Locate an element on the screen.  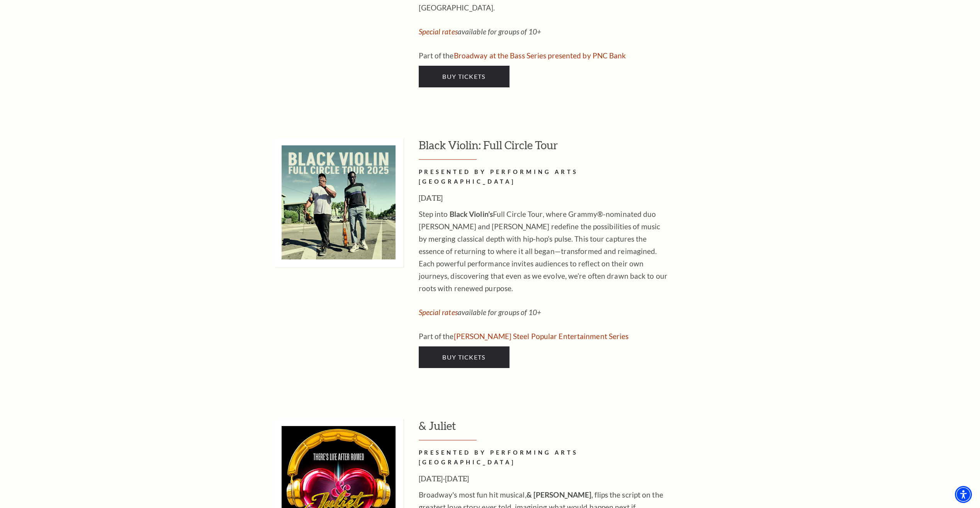
div: Accessibility Menu is located at coordinates (964, 495).